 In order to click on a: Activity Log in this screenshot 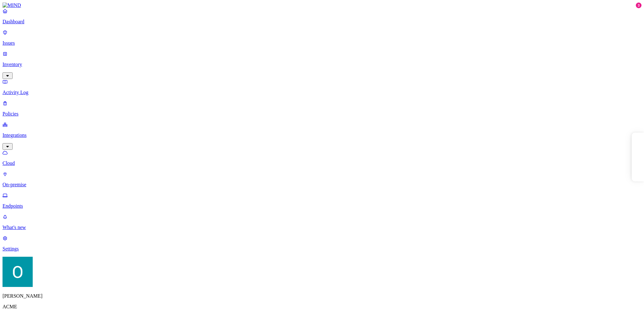, I will do `click(322, 87)`.